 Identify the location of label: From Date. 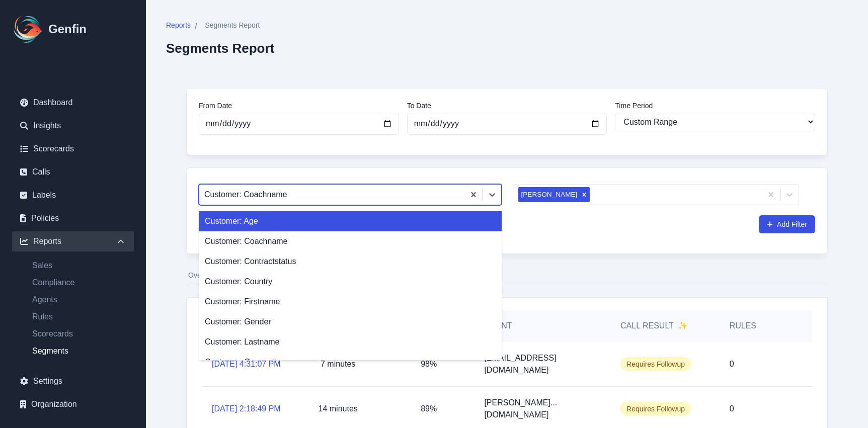
(299, 106).